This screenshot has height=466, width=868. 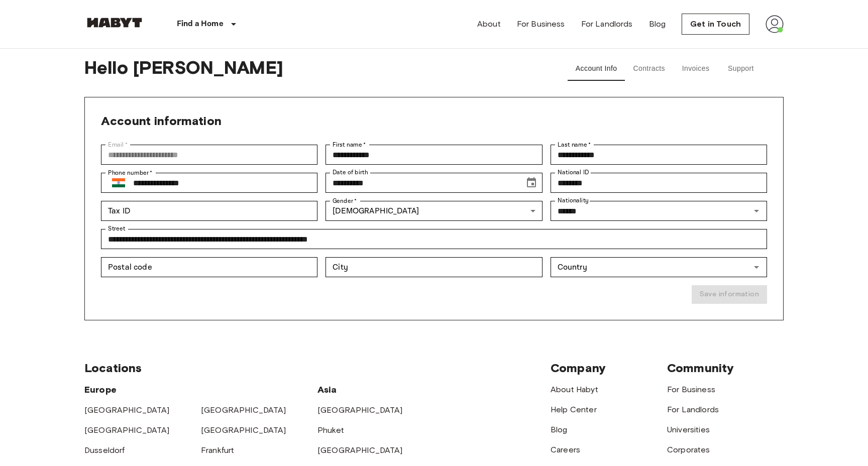 What do you see at coordinates (649, 69) in the screenshot?
I see `button: Contracts` at bounding box center [649, 69].